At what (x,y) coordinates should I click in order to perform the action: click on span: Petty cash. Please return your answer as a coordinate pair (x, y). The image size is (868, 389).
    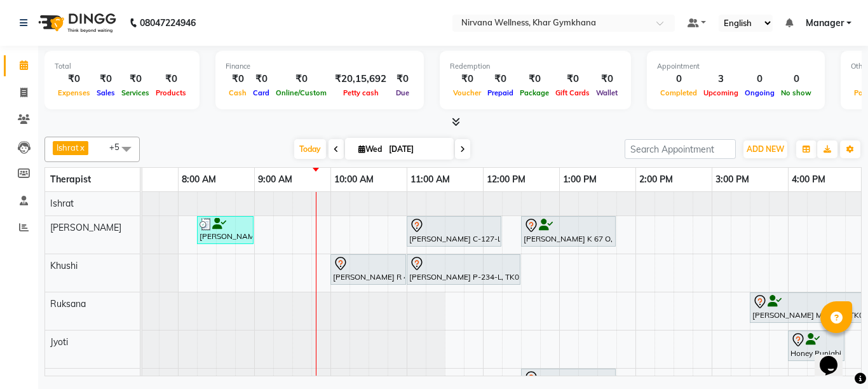
    Looking at the image, I should click on (361, 92).